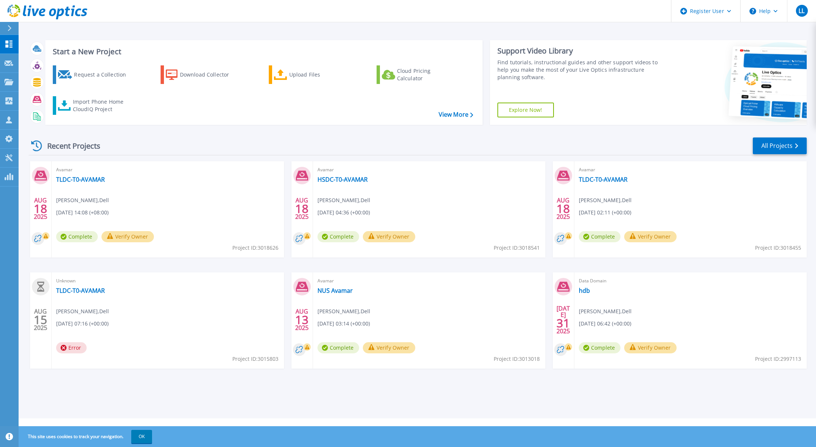  What do you see at coordinates (579, 70) in the screenshot?
I see `div: Find tutorials, instructional guides and other support videos to help you make the most of your L...` at bounding box center [579, 70].